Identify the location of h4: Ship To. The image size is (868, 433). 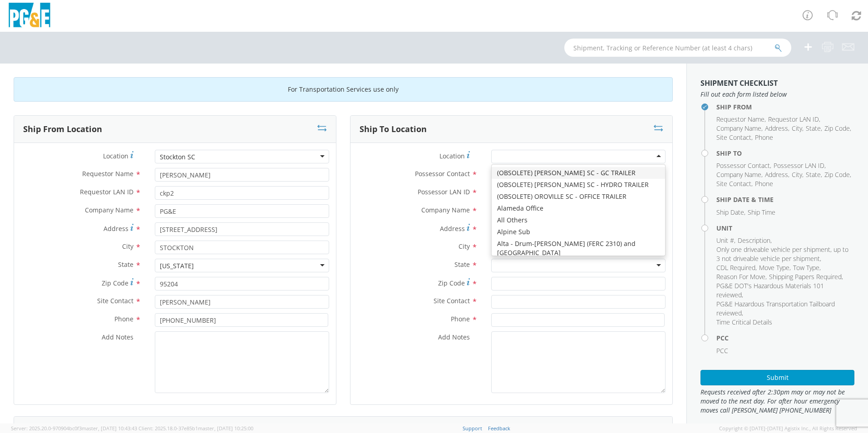
(785, 153).